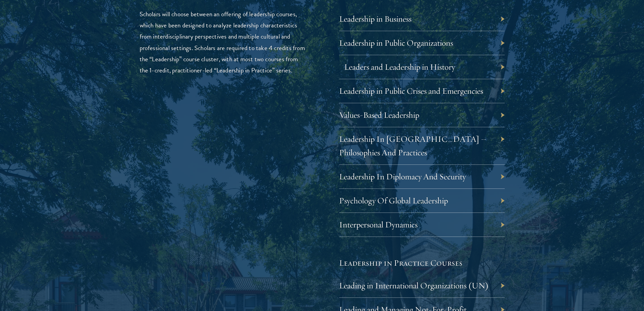 The height and width of the screenshot is (311, 644). What do you see at coordinates (399, 67) in the screenshot?
I see `a: Leaders and Leadership in History` at bounding box center [399, 67].